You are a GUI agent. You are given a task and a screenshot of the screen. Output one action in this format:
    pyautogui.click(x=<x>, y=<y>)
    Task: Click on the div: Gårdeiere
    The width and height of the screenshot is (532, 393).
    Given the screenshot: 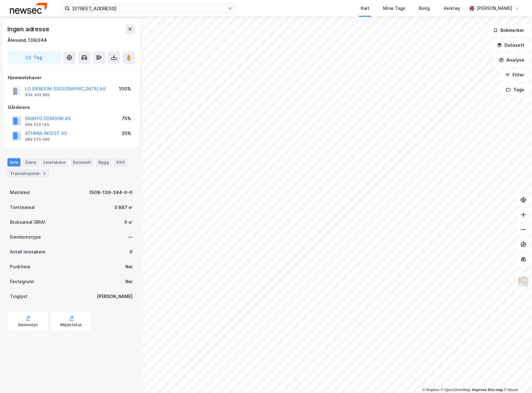 What is the action you would take?
    pyautogui.click(x=71, y=107)
    